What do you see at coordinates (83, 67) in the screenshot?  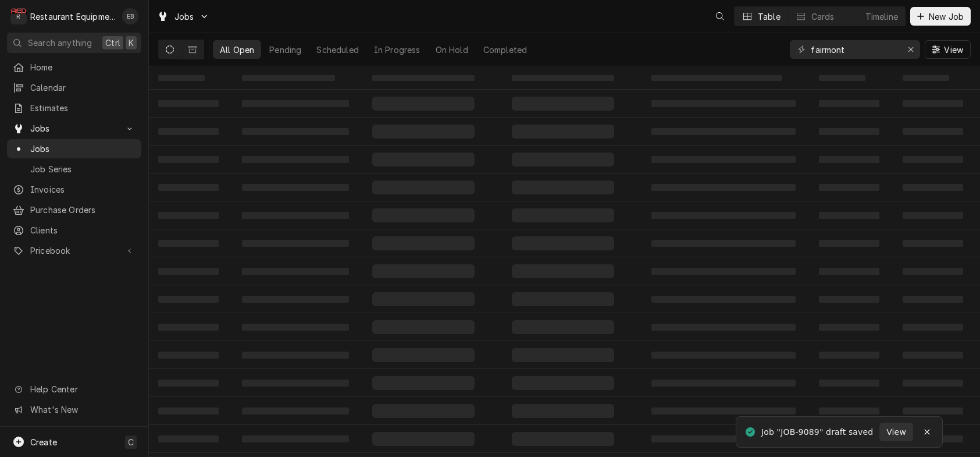 I see `span: Home` at bounding box center [83, 67].